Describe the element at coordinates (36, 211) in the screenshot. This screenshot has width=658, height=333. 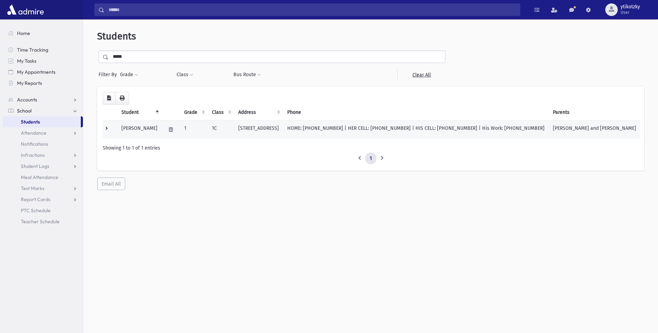
I see `span: PTC Schedule` at that location.